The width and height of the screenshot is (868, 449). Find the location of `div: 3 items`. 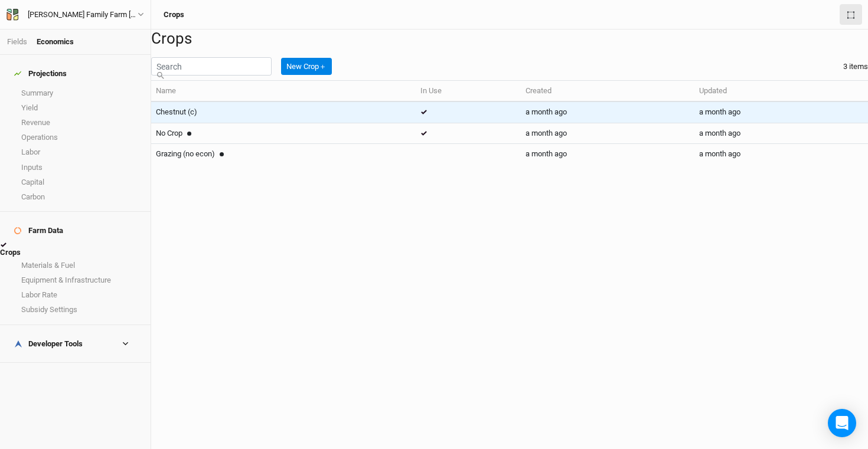

div: 3 items is located at coordinates (855, 67).